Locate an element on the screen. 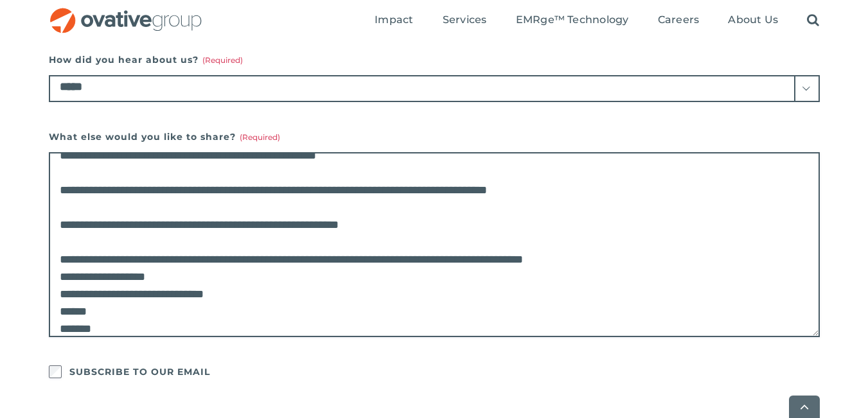 This screenshot has width=868, height=418. a: Careers is located at coordinates (679, 20).